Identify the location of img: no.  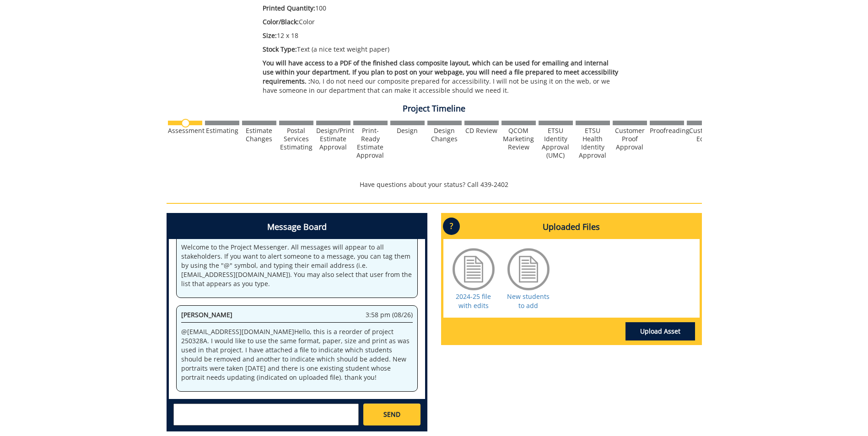
(185, 123).